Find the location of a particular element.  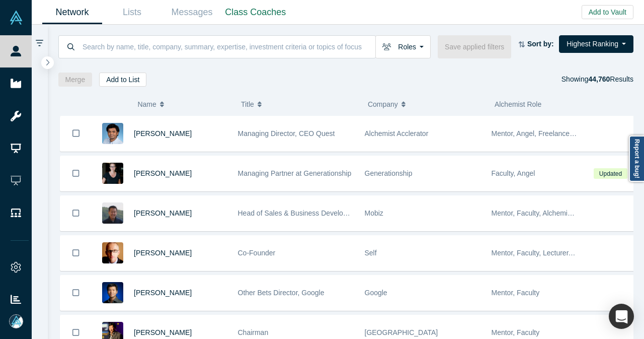

span: Title is located at coordinates (248, 104).